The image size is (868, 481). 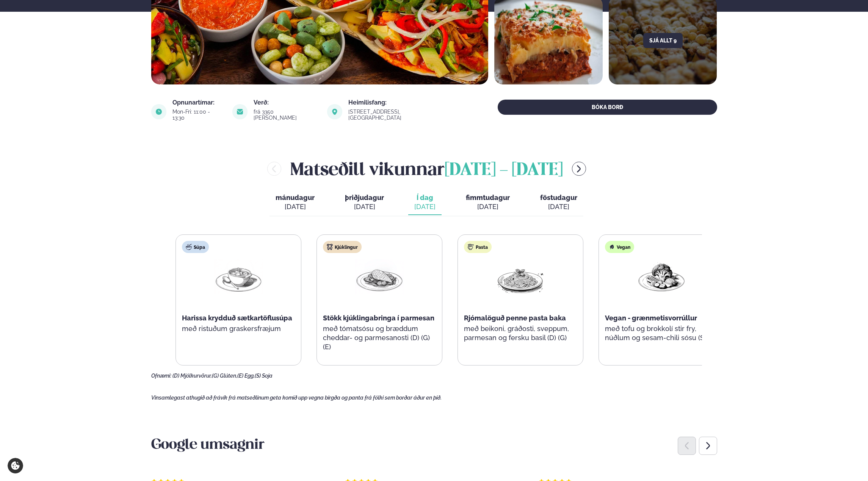 What do you see at coordinates (426, 168) in the screenshot?
I see `h2: Matseðill vikunnar` at bounding box center [426, 168].